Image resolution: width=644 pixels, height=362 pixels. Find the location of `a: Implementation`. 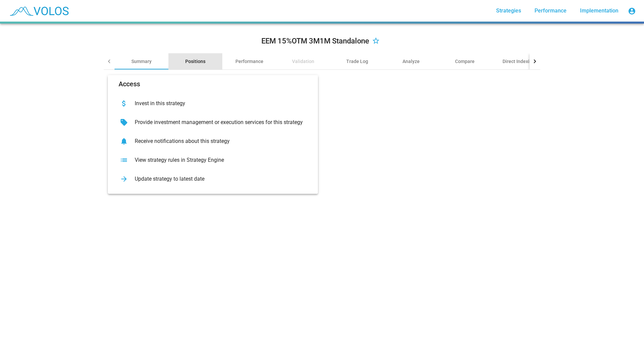

a: Implementation is located at coordinates (599, 11).